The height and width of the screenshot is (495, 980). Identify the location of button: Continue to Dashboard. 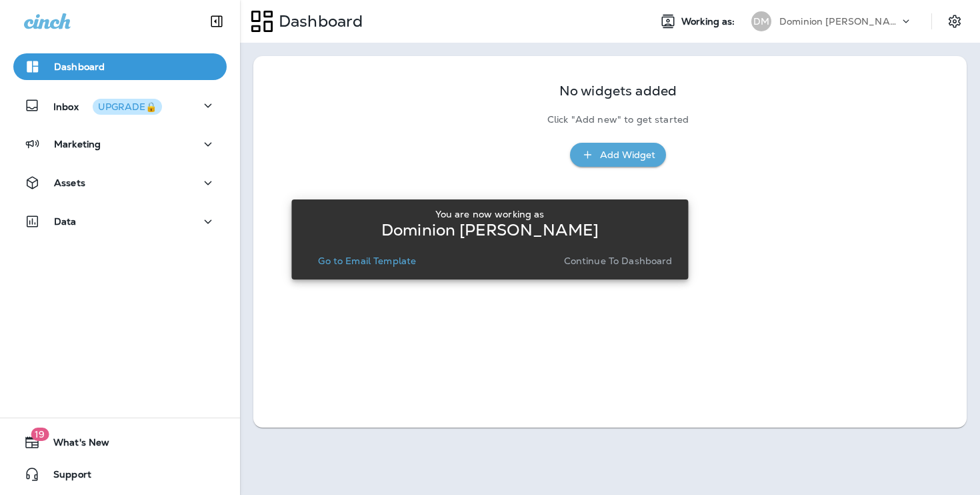
(618, 261).